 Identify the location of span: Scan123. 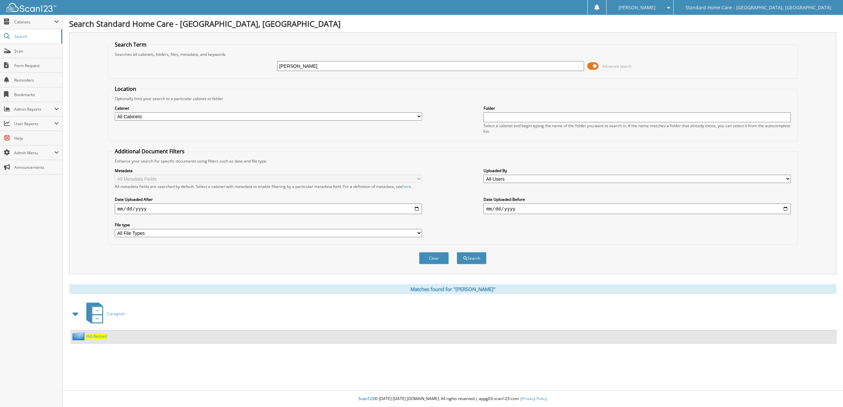
(366, 399).